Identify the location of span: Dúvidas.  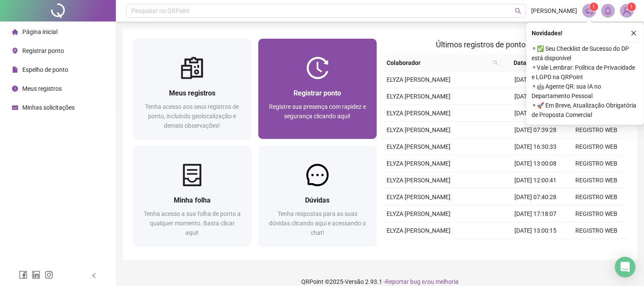
(317, 199).